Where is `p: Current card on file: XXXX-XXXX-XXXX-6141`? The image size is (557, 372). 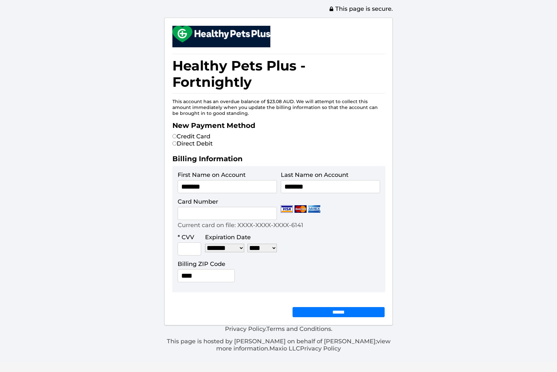 p: Current card on file: XXXX-XXXX-XXXX-6141 is located at coordinates (240, 225).